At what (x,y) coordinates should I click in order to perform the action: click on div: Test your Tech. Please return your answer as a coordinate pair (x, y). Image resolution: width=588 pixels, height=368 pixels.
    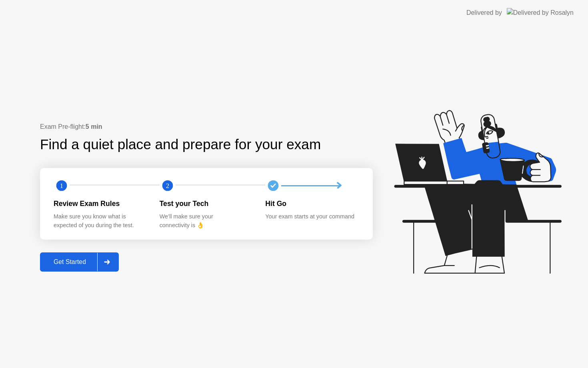
    Looking at the image, I should click on (206, 204).